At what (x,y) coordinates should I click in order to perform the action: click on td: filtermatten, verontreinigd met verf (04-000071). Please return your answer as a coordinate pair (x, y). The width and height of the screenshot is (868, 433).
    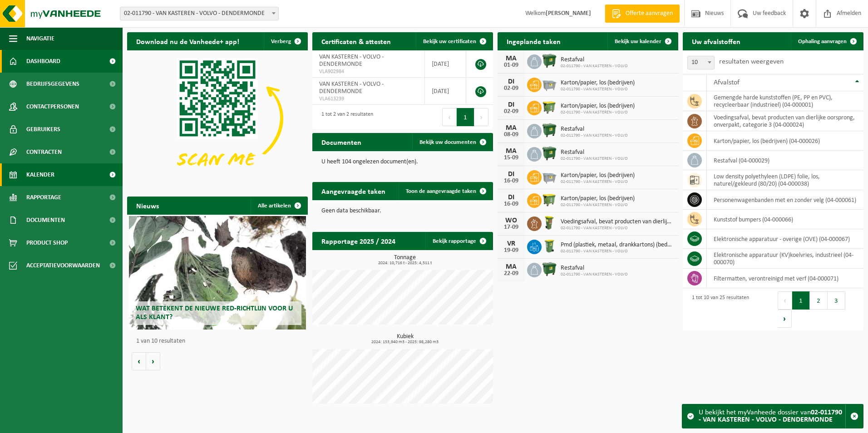
    Looking at the image, I should click on (785, 278).